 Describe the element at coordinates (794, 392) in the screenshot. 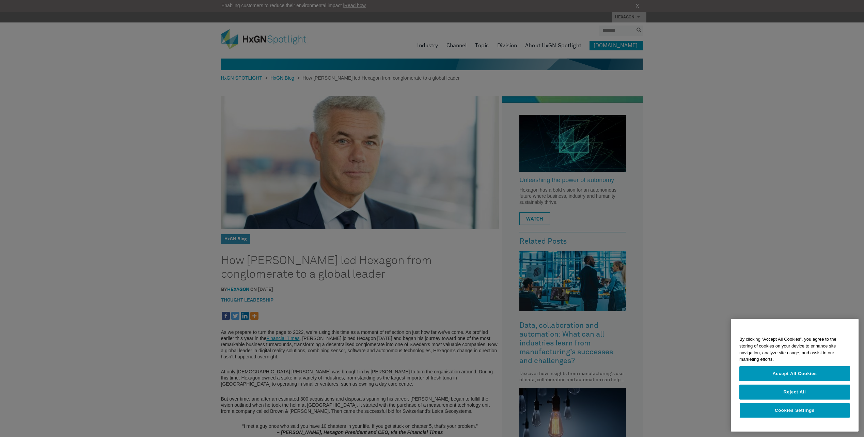

I see `button: Reject All` at that location.